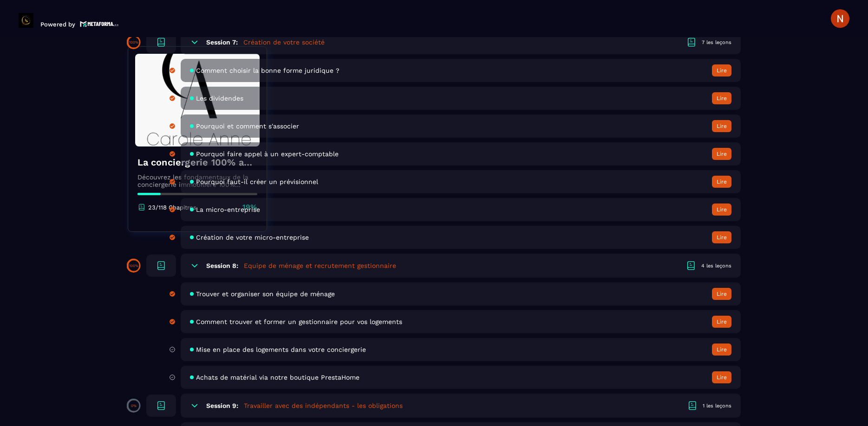  Describe the element at coordinates (257, 182) in the screenshot. I see `span: Pourquoi faut-il créer un prévisionnel` at that location.